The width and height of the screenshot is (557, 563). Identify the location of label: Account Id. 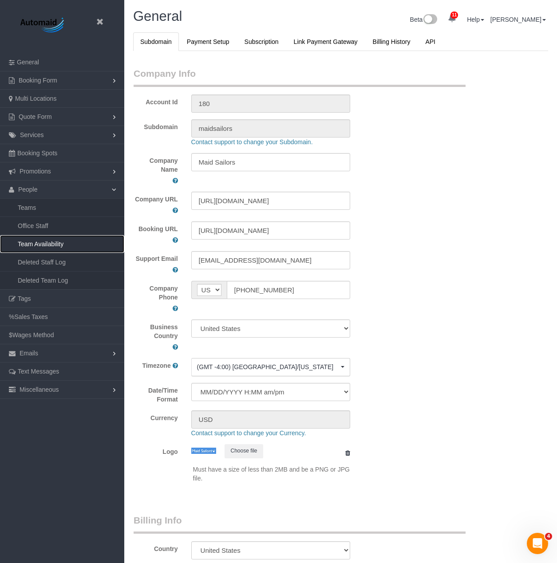
(156, 100).